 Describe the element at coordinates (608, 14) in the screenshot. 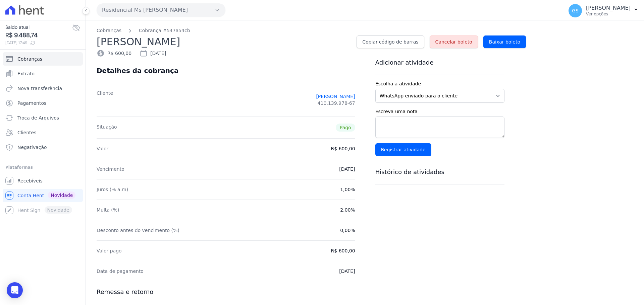

I see `p: Ver opções` at that location.